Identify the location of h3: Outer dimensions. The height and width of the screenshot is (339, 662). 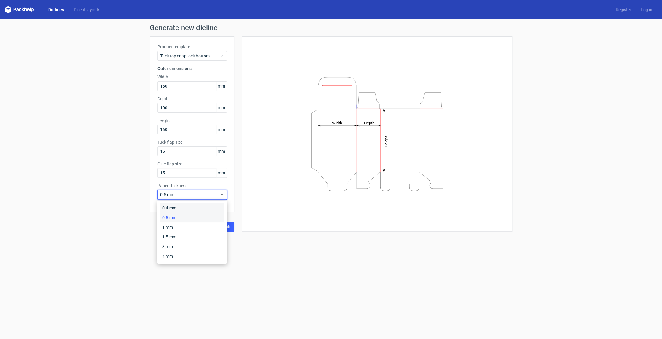
(192, 69).